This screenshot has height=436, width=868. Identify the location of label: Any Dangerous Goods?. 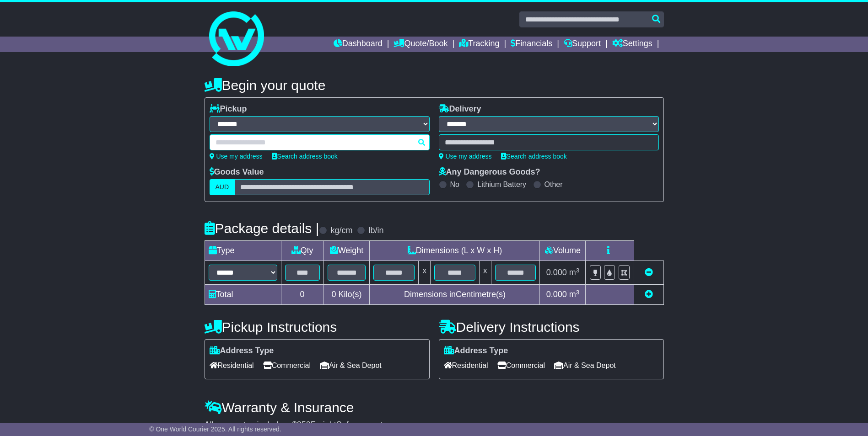
(490, 172).